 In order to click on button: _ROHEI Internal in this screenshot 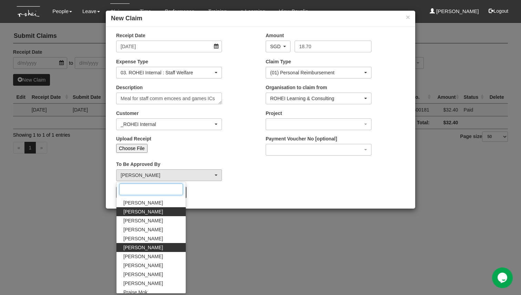, I will do `click(169, 124)`.